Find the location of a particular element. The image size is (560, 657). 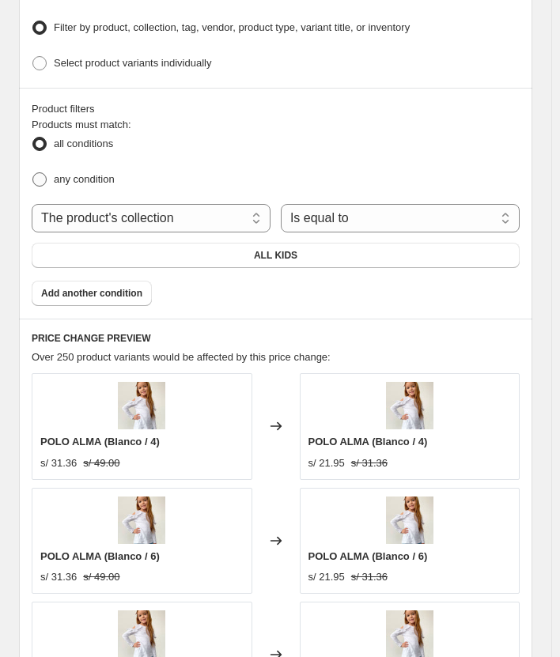

span: any condition is located at coordinates (84, 179).